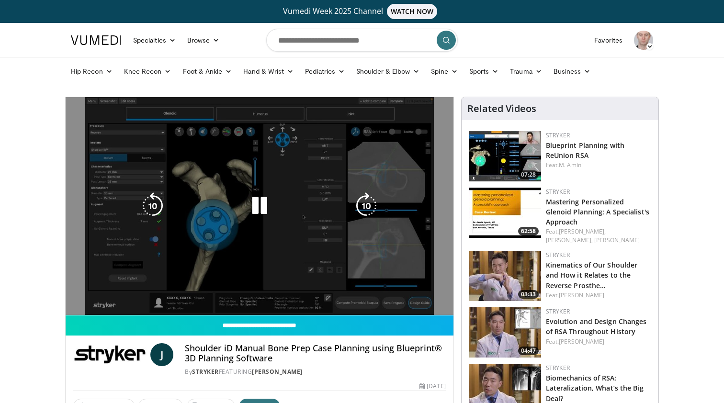  I want to click on span: 03:33, so click(528, 295).